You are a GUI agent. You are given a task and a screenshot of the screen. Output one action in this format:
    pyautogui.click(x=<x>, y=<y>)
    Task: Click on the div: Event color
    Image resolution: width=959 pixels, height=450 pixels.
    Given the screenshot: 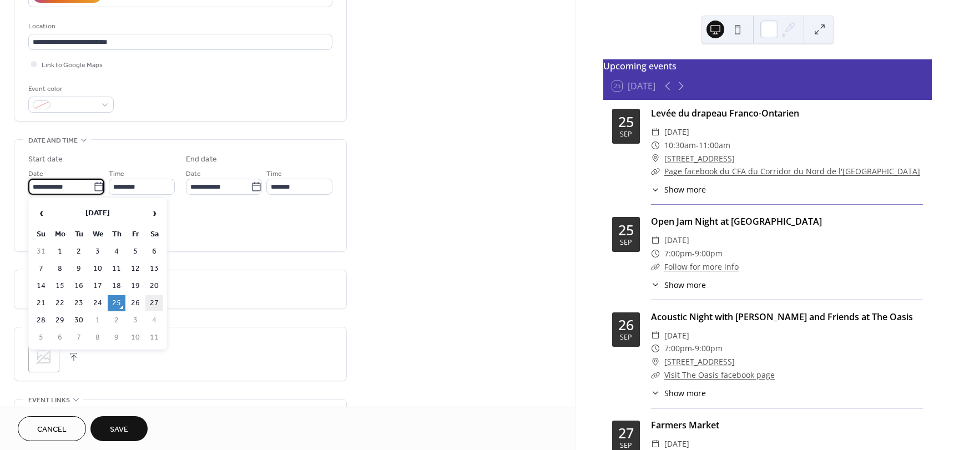 What is the action you would take?
    pyautogui.click(x=70, y=89)
    